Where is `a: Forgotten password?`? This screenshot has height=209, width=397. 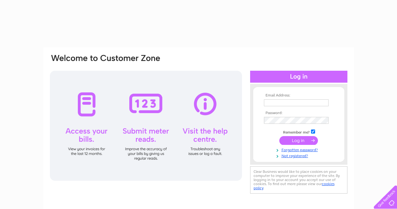 a: Forgotten password? is located at coordinates (300, 149).